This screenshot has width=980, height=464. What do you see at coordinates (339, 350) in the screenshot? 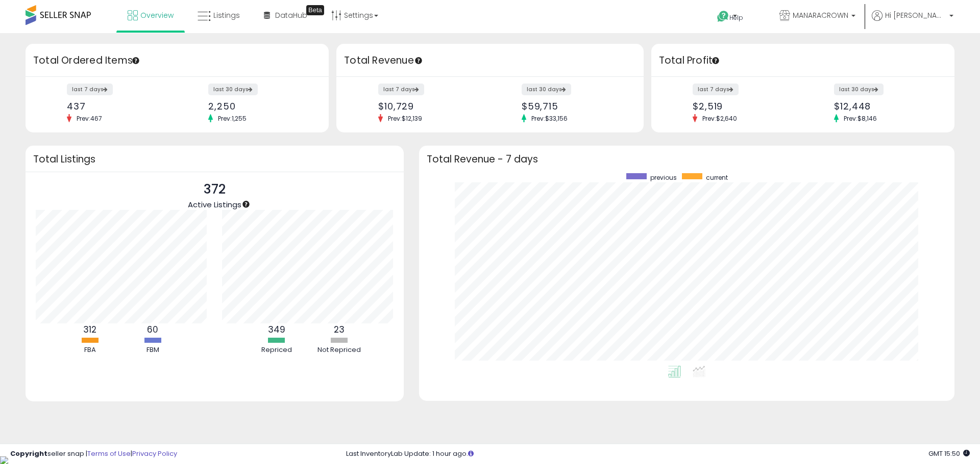
I see `div: Not Repriced` at bounding box center [339, 350].